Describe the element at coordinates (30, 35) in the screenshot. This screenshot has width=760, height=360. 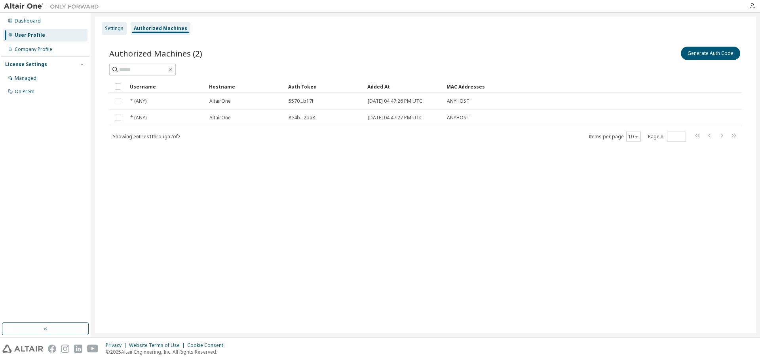
I see `div: User Profile` at that location.